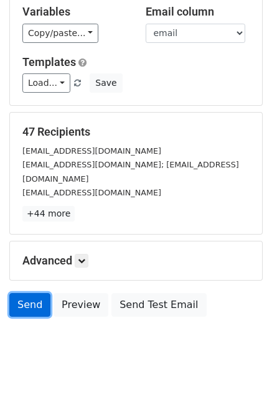 The height and width of the screenshot is (397, 272). I want to click on div: Chat Widget, so click(241, 368).